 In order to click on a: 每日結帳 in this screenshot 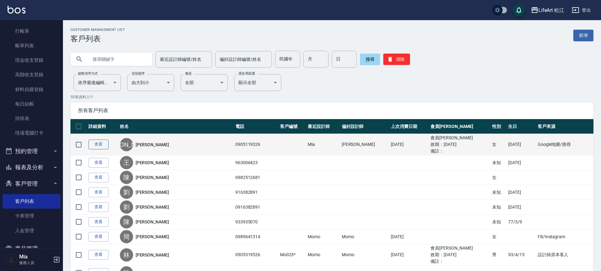, I will do `click(31, 104)`.